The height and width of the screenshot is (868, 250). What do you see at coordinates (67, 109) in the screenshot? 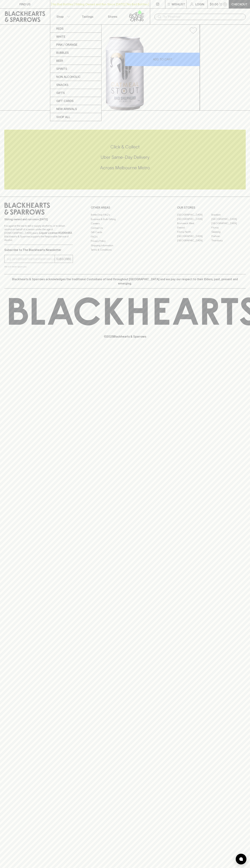
I see `p: New Arrivals` at bounding box center [67, 109].